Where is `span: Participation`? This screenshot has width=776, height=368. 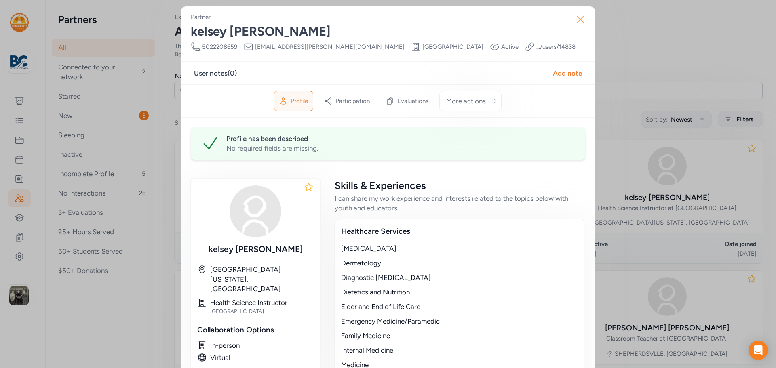
span: Participation is located at coordinates (353, 101).